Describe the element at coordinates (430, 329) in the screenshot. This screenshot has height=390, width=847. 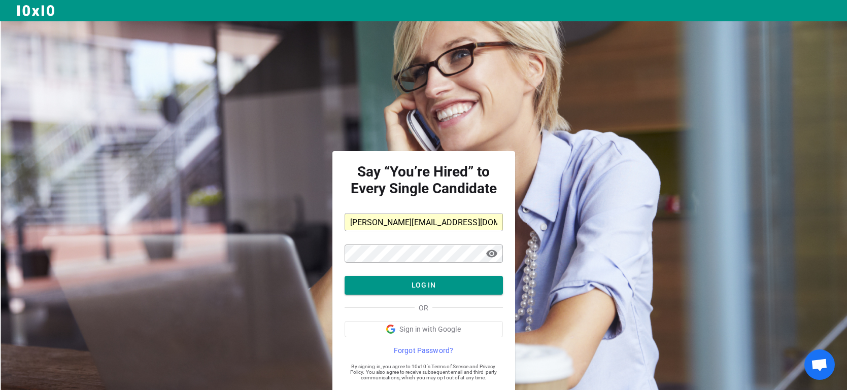
I see `span: Sign in with Google` at that location.